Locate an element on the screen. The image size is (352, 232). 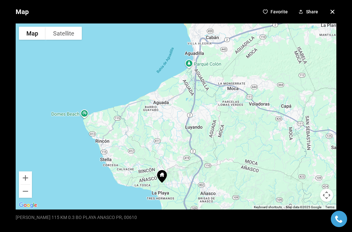
a: Terms (opens in new tab) is located at coordinates (330, 207).